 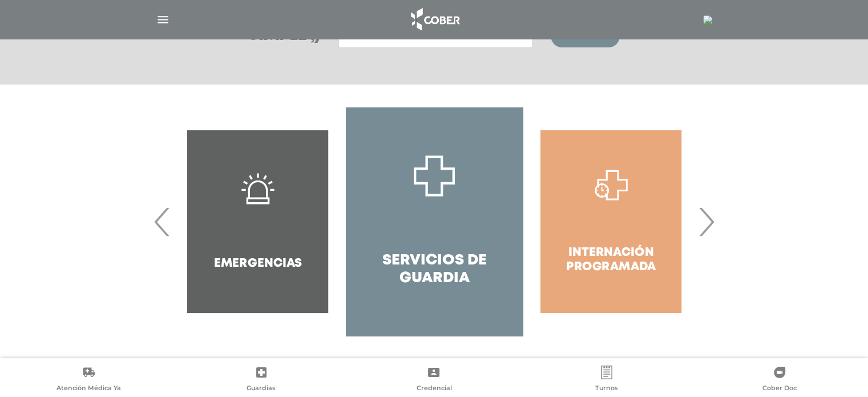 What do you see at coordinates (434, 380) in the screenshot?
I see `a: Credencial` at bounding box center [434, 380].